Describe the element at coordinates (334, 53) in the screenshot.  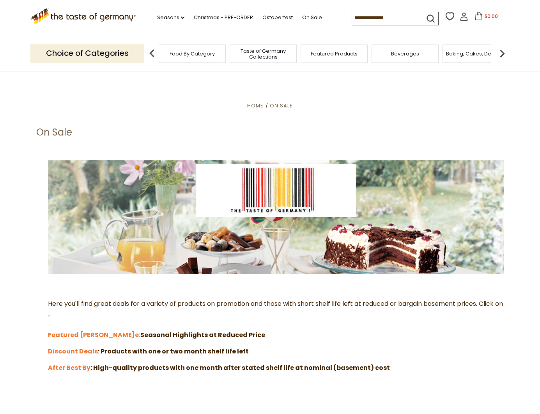
I see `a: Featured Products` at that location.